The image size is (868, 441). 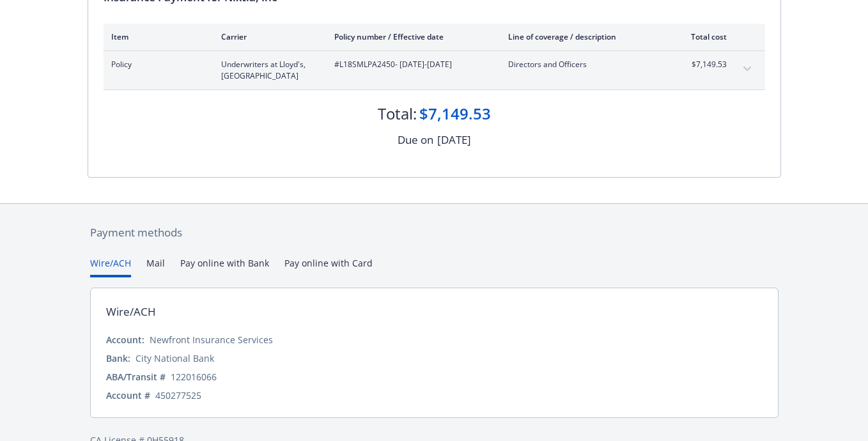 I want to click on div: Carrier, so click(x=267, y=36).